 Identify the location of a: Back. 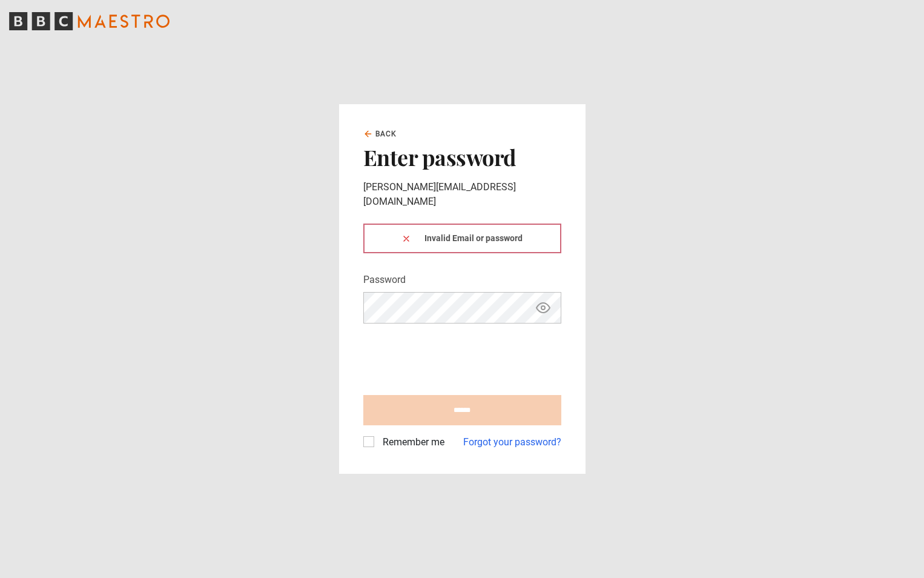
(380, 134).